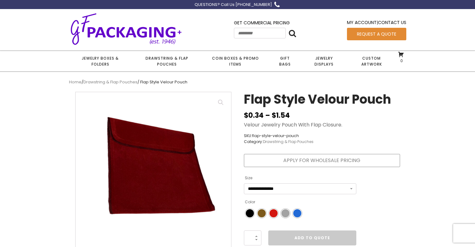 The width and height of the screenshot is (475, 247). Describe the element at coordinates (392, 22) in the screenshot. I see `a: Contact Us` at that location.